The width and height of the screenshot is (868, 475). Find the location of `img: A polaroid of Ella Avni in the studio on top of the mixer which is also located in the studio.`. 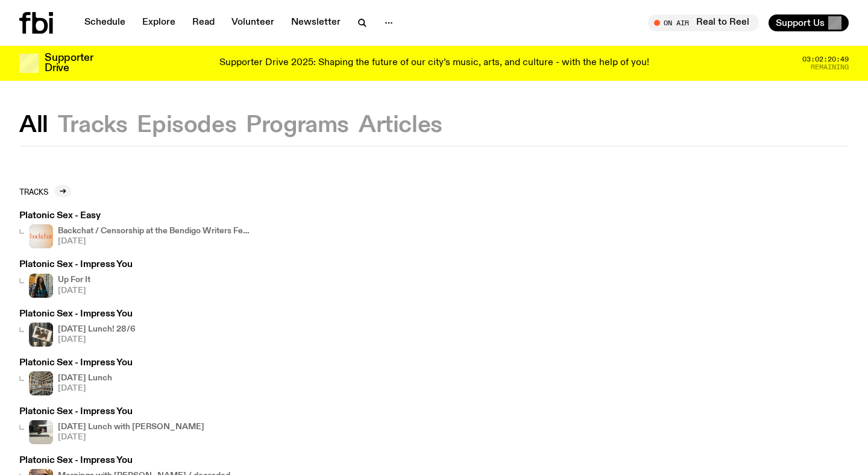

img: A polaroid of Ella Avni in the studio on top of the mixer which is also located in the studio. is located at coordinates (41, 335).